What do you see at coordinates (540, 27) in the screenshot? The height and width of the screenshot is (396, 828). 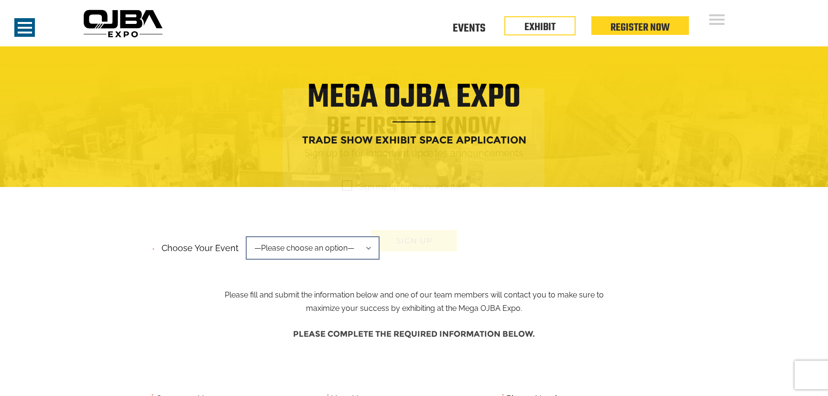 I see `a: EXHIBIT` at bounding box center [540, 27].